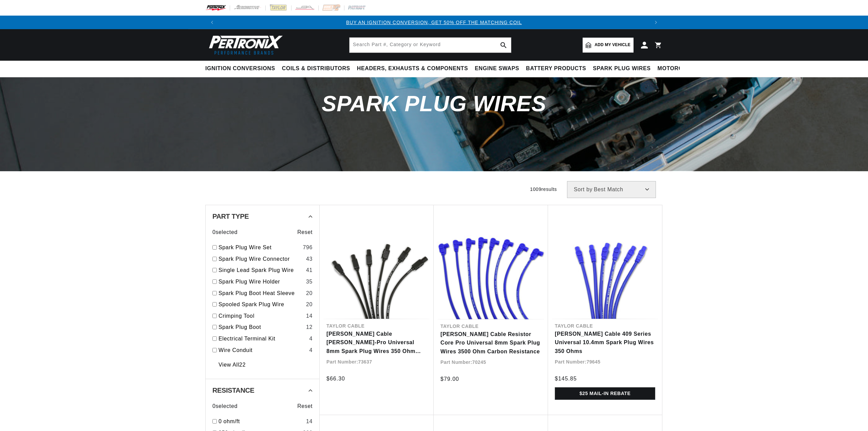 The height and width of the screenshot is (431, 868). What do you see at coordinates (261, 421) in the screenshot?
I see `a: 0 ohm/ft` at bounding box center [261, 421].